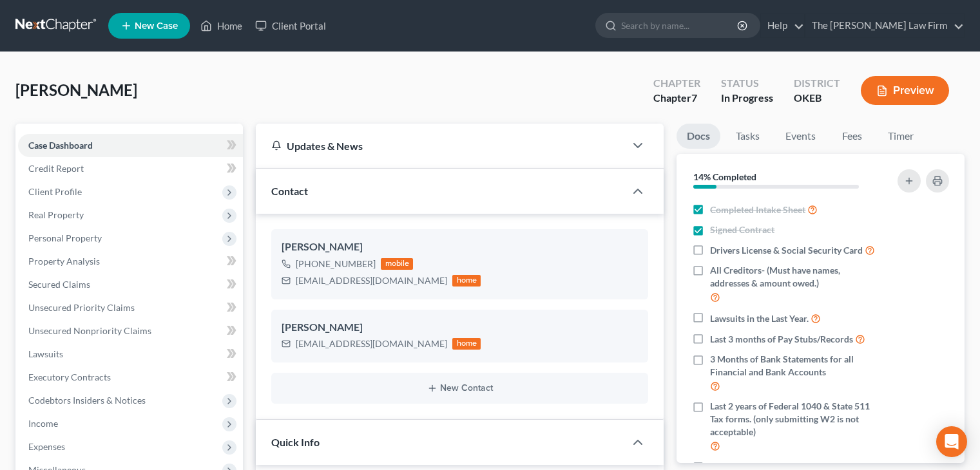 The height and width of the screenshot is (470, 980). What do you see at coordinates (782, 26) in the screenshot?
I see `a: Help` at bounding box center [782, 26].